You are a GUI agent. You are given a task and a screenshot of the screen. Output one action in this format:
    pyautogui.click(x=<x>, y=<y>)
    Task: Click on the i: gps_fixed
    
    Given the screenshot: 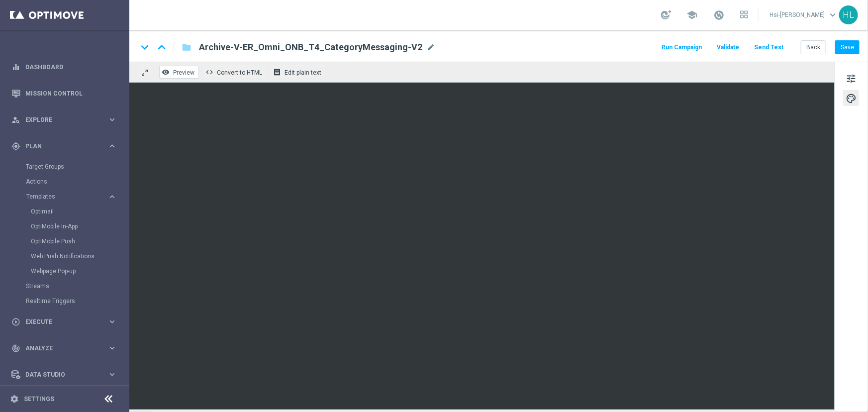 What is the action you would take?
    pyautogui.click(x=16, y=146)
    